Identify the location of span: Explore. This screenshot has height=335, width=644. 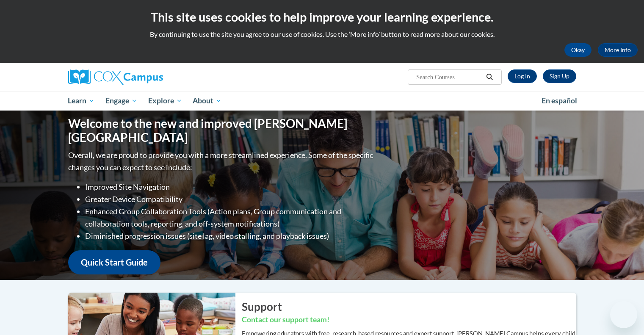
(165, 101).